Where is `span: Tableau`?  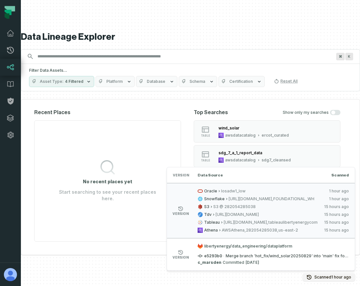 span: Tableau is located at coordinates (212, 223).